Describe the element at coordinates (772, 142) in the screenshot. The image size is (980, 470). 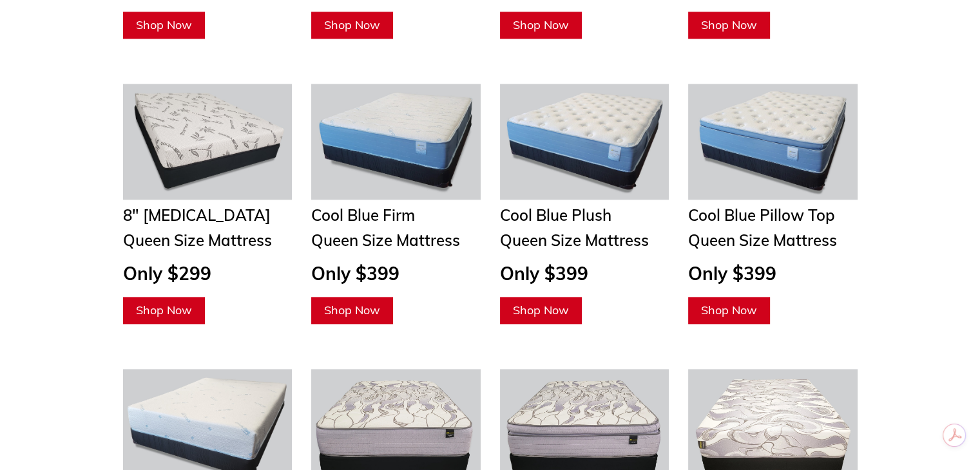
I see `a: Cool Blue Pillow Top Mattress` at that location.